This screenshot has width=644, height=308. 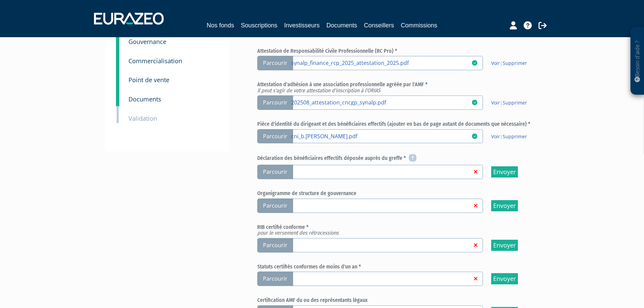 What do you see at coordinates (399, 193) in the screenshot?
I see `h6: Organigramme de structure de gouvernance` at bounding box center [399, 193].